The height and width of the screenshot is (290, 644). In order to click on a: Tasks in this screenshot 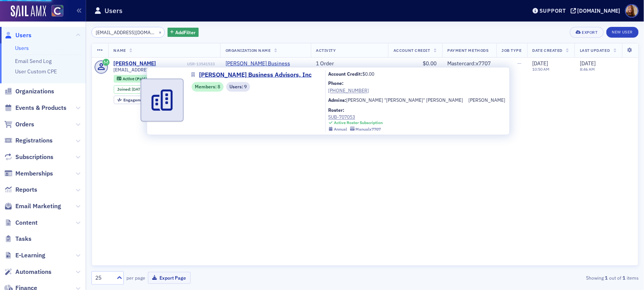, I will do `click(18, 239)`.